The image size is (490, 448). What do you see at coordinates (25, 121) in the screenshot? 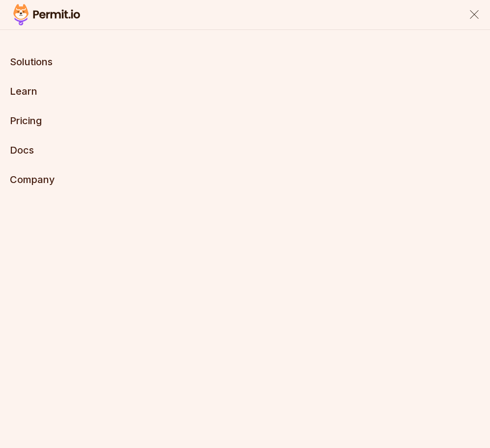
I see `a: Pricing` at bounding box center [25, 121].